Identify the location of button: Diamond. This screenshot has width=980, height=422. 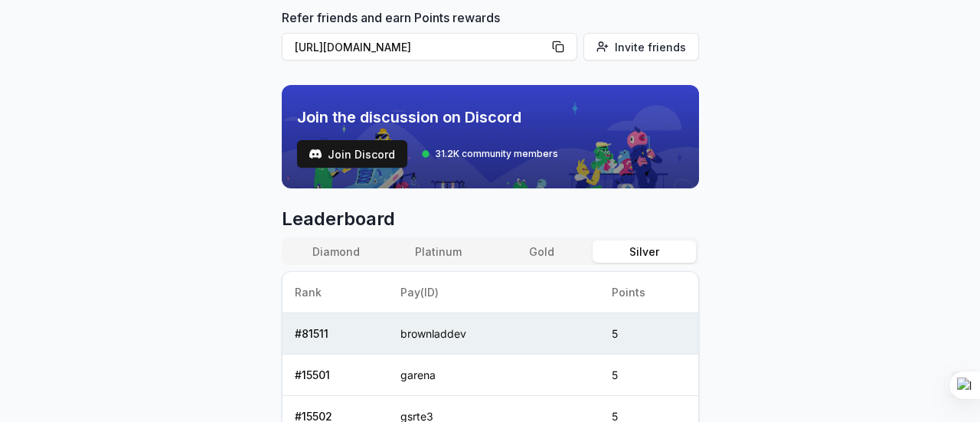
(336, 251).